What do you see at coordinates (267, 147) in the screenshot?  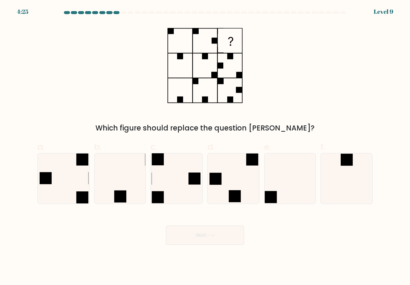 I see `span: e.` at bounding box center [267, 147].